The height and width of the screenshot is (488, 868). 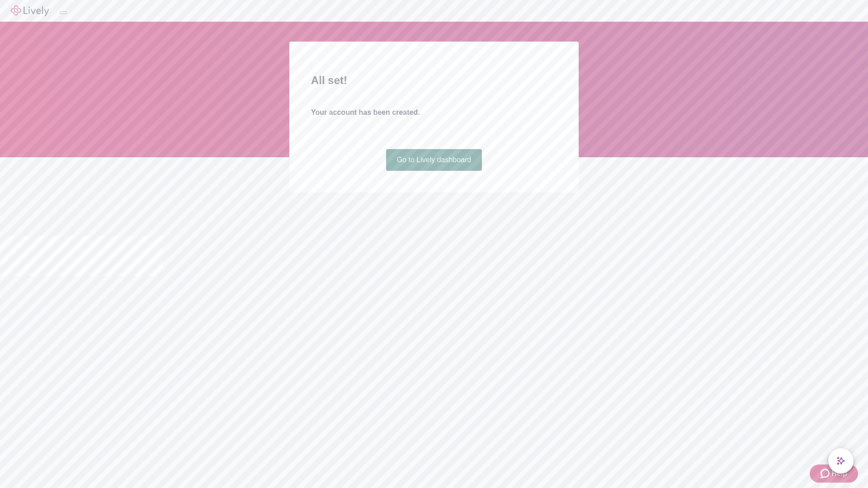 What do you see at coordinates (434, 113) in the screenshot?
I see `h4: Your account has been created.` at bounding box center [434, 113].